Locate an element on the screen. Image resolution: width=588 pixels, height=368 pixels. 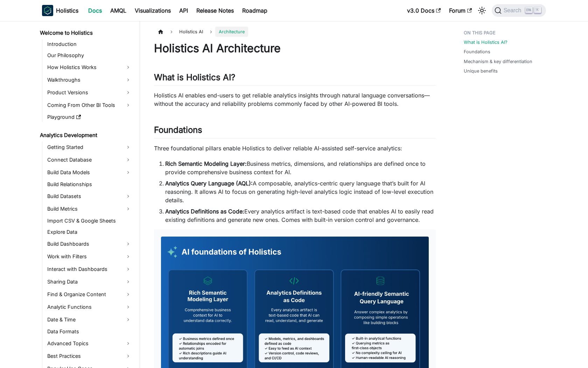
a: How Holistics Works is located at coordinates (89, 68).